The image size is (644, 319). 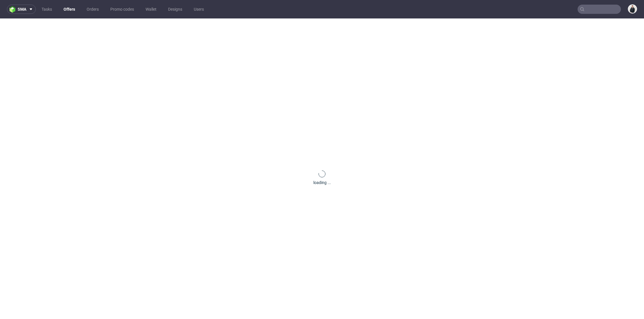 What do you see at coordinates (93, 9) in the screenshot?
I see `a: Orders` at bounding box center [93, 9].